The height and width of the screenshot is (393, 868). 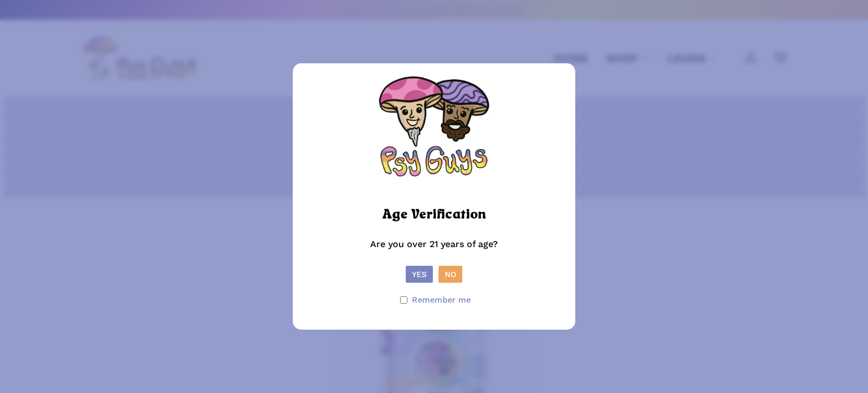 What do you see at coordinates (451, 274) in the screenshot?
I see `button: No` at bounding box center [451, 274].